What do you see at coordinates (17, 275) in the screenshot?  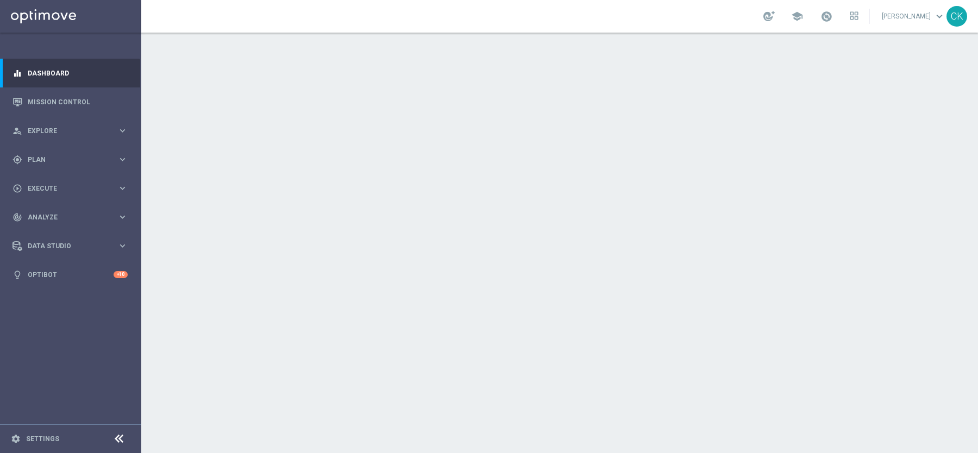 I see `i: lightbulb` at bounding box center [17, 275].